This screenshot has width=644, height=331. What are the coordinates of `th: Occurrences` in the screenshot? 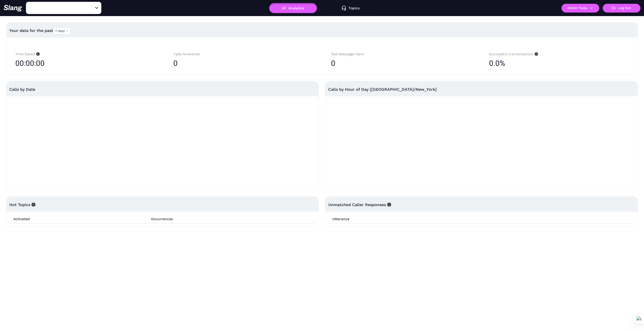 It's located at (231, 219).